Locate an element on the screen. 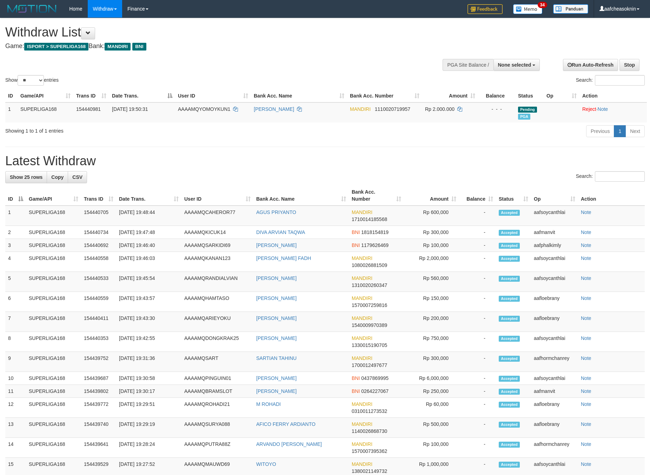  td: 9 is located at coordinates (15, 362).